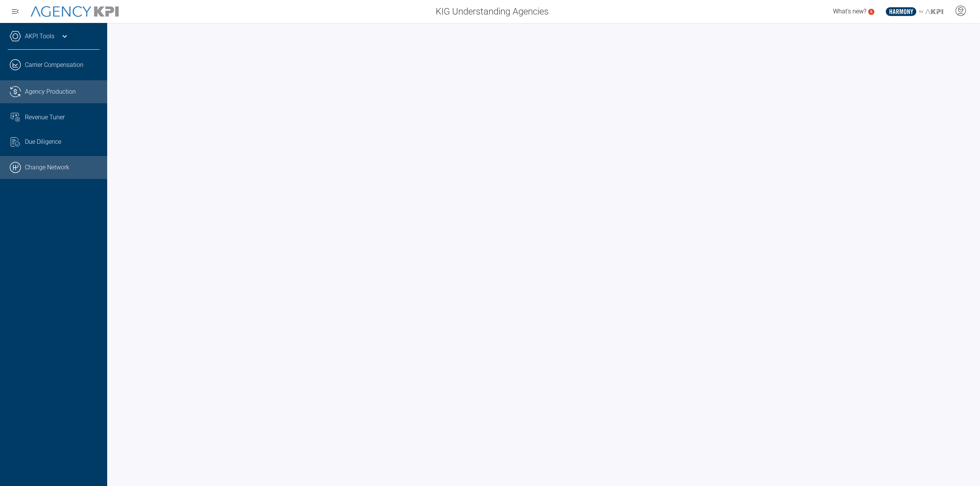  What do you see at coordinates (492, 11) in the screenshot?
I see `span: KIG Understanding Agencies` at bounding box center [492, 11].